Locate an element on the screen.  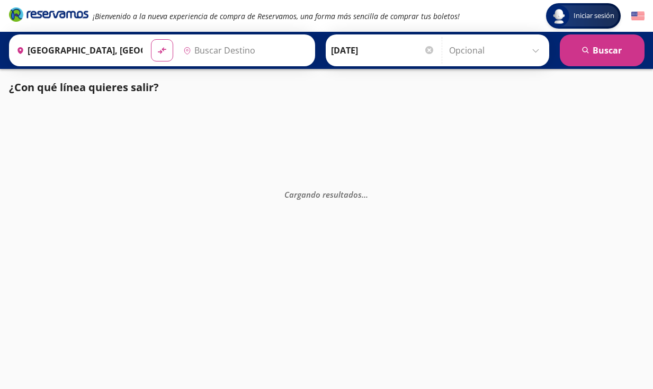
a: Brand Logo is located at coordinates (49, 16).